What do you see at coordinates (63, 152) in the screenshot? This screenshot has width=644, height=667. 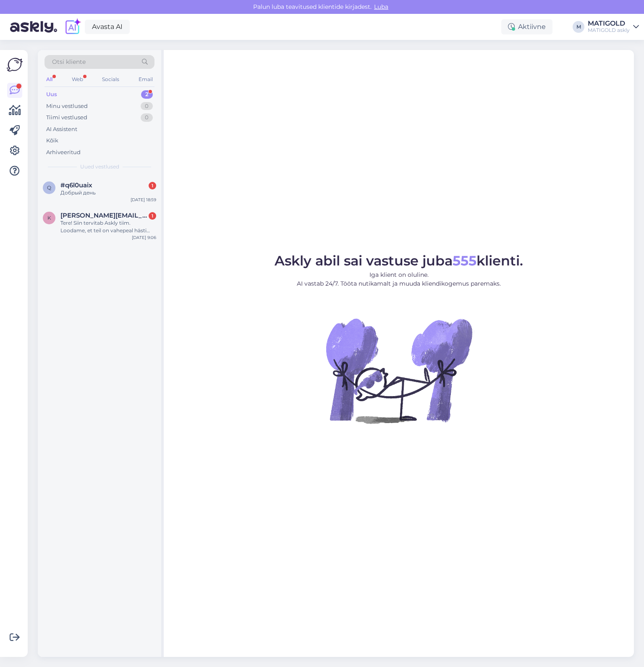 I see `div: Arhiveeritud` at bounding box center [63, 152].